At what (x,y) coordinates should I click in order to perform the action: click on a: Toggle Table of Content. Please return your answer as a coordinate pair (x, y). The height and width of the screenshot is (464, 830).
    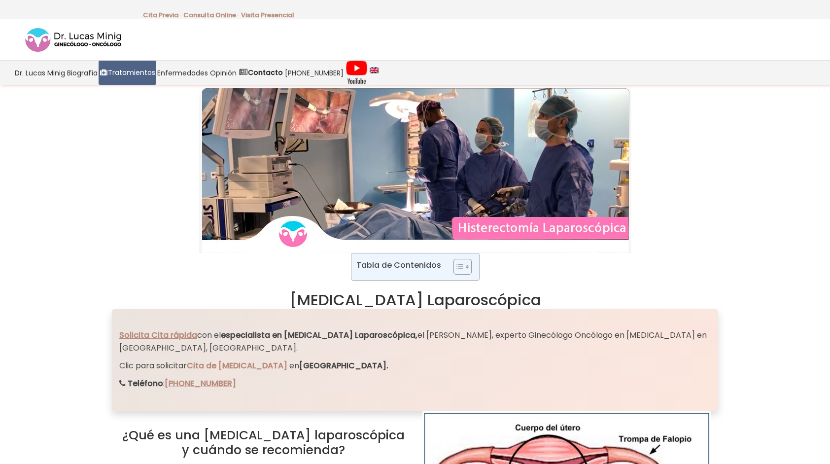
    Looking at the image, I should click on (457, 267).